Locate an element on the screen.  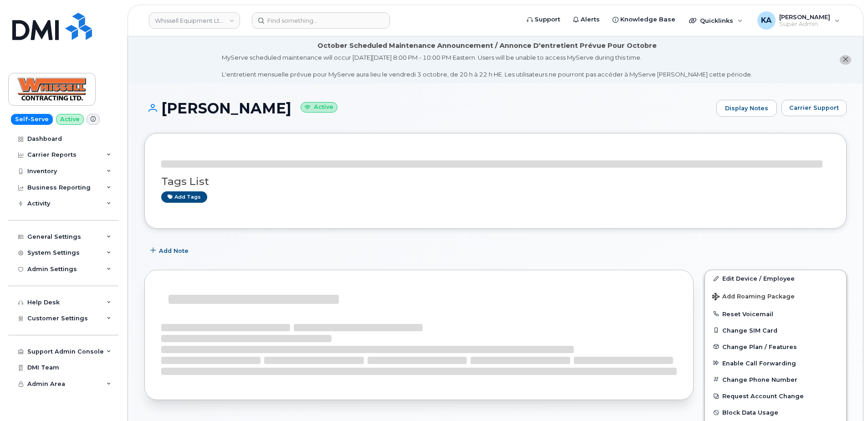
span: Add Roaming Package is located at coordinates (753, 297).